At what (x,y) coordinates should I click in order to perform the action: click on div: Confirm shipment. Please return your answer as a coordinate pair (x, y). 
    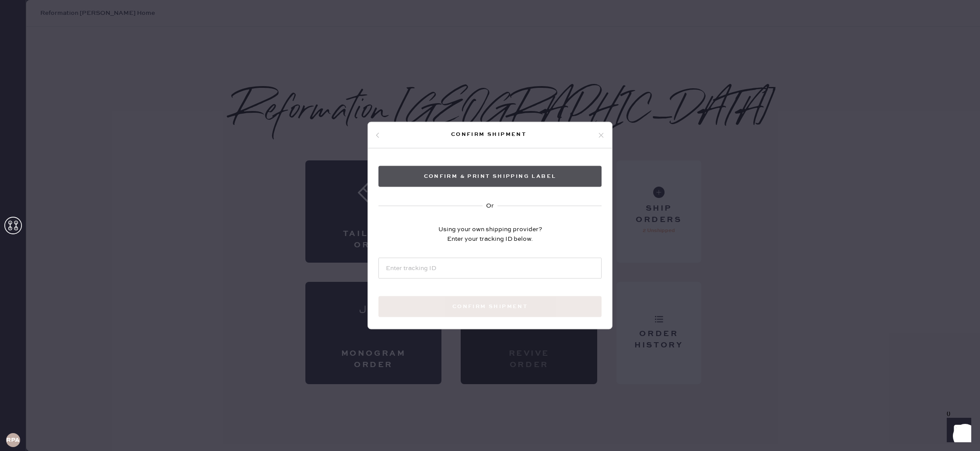
    Looking at the image, I should click on (489, 135).